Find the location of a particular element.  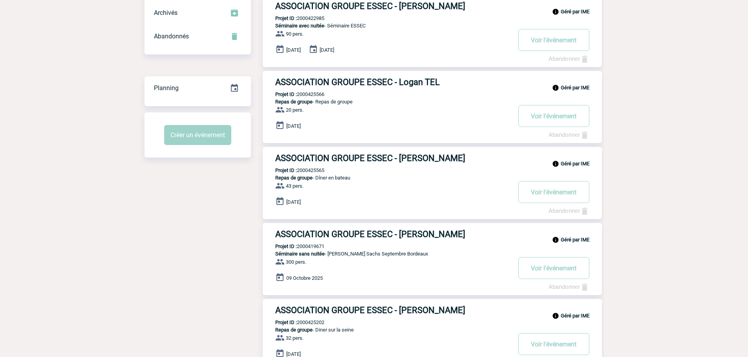

h3: ASSOCIATION GROUPE ESSEC - Logan TEL is located at coordinates (393, 82).